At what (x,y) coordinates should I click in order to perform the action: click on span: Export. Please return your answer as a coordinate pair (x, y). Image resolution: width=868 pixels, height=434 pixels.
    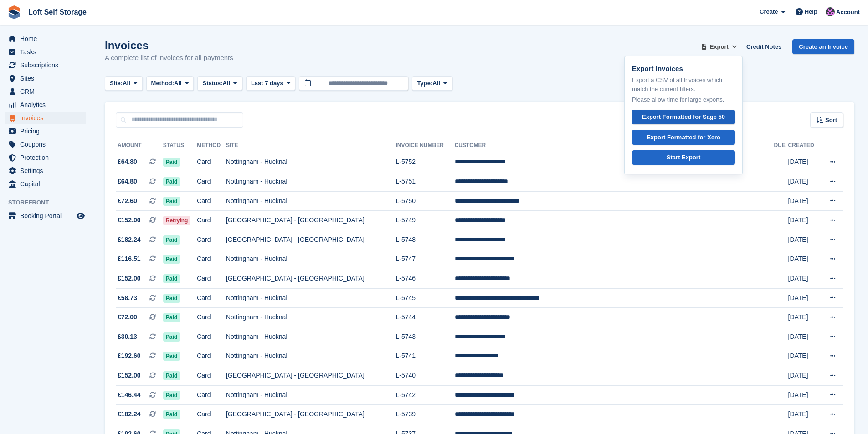
    Looking at the image, I should click on (719, 47).